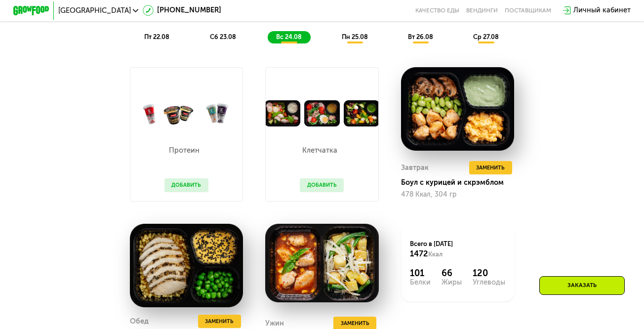  Describe the element at coordinates (457, 195) in the screenshot. I see `div: 478 Ккал, 304 гр` at that location.